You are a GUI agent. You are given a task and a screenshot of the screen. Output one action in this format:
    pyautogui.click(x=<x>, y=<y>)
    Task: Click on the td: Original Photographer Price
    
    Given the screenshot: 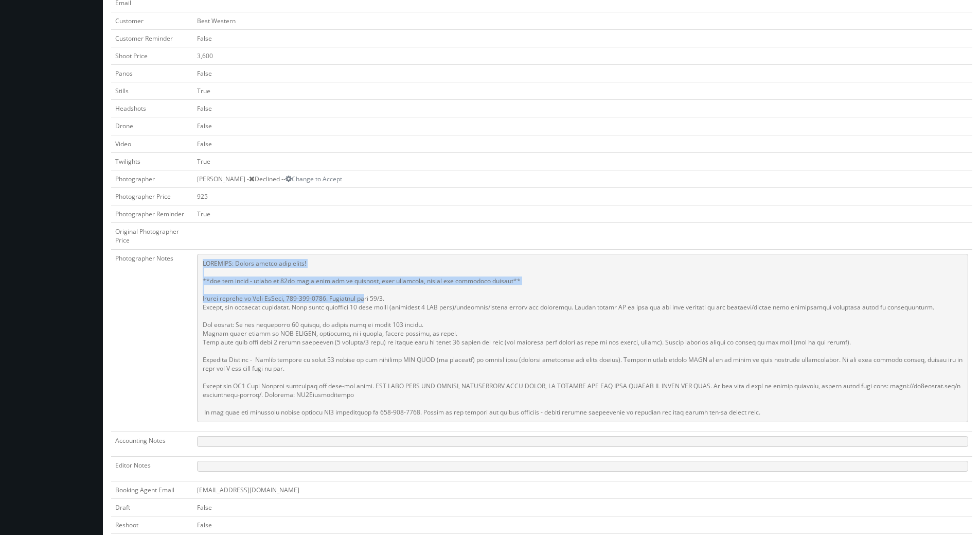 What is the action you would take?
    pyautogui.click(x=152, y=236)
    